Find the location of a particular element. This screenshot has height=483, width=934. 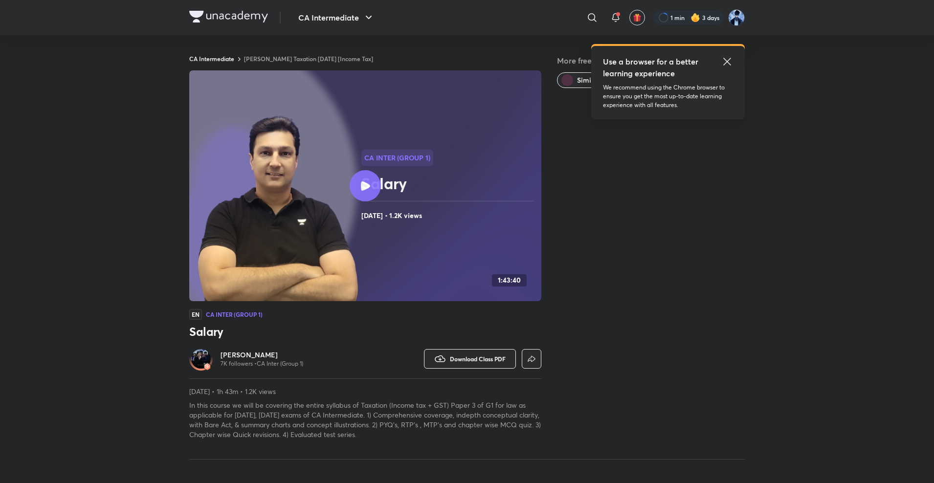

img: streak is located at coordinates (695, 18).